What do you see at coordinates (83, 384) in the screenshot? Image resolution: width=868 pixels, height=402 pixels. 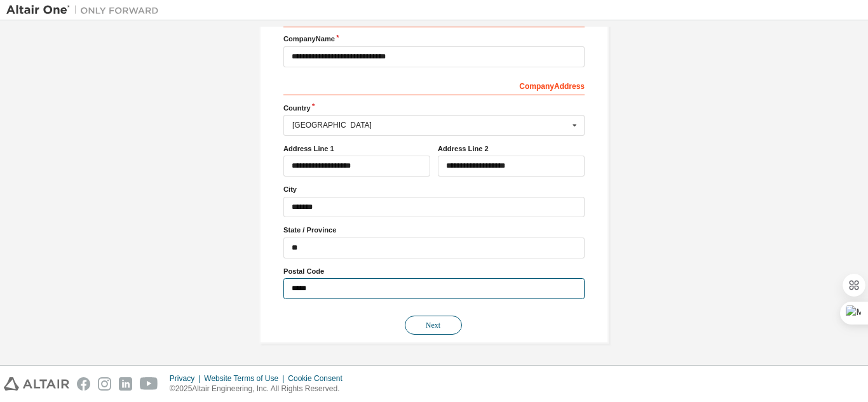 I see `img: facebook.svg` at bounding box center [83, 384].